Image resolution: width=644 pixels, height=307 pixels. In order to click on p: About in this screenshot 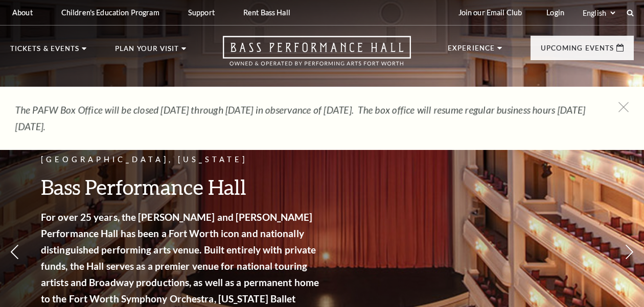, I will do `click(22, 12)`.